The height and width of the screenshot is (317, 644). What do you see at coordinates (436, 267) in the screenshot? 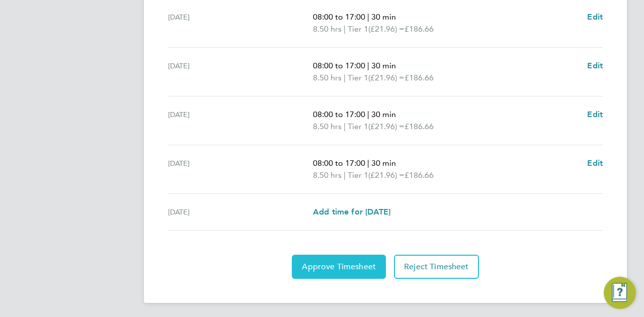
I see `button: Reject Timesheet` at bounding box center [436, 267].